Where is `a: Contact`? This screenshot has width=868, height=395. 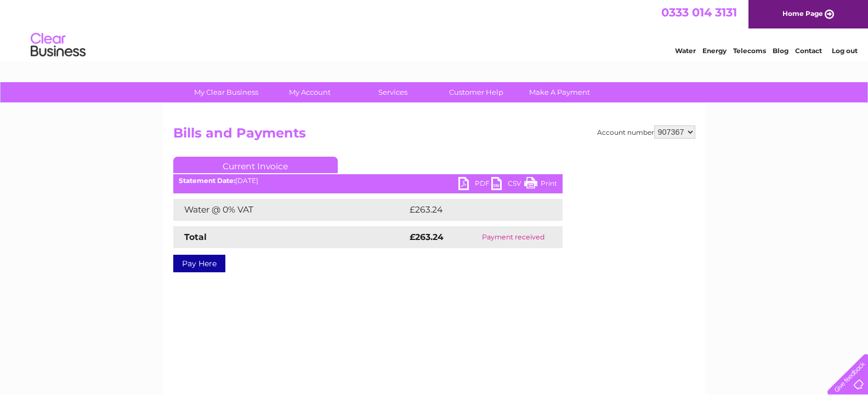
a: Contact is located at coordinates (809, 51).